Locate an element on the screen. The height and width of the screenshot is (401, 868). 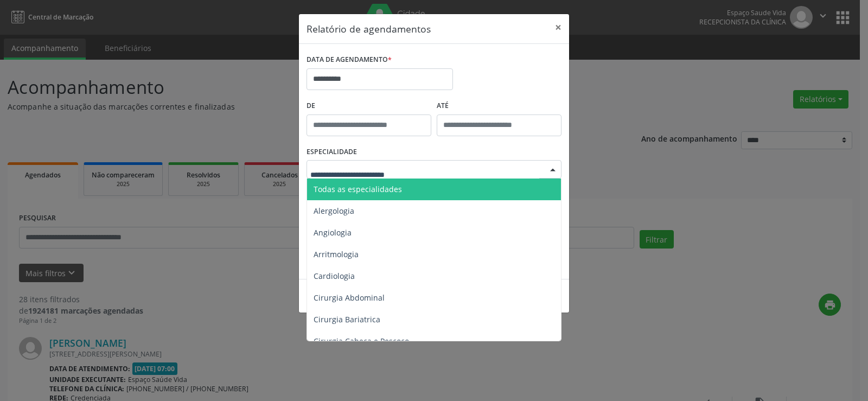
span: Angiologia is located at coordinates (332, 232).